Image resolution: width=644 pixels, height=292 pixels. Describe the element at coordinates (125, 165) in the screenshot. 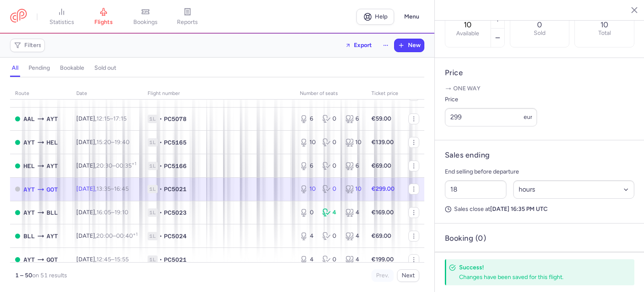

I see `time: 00:35` at that location.